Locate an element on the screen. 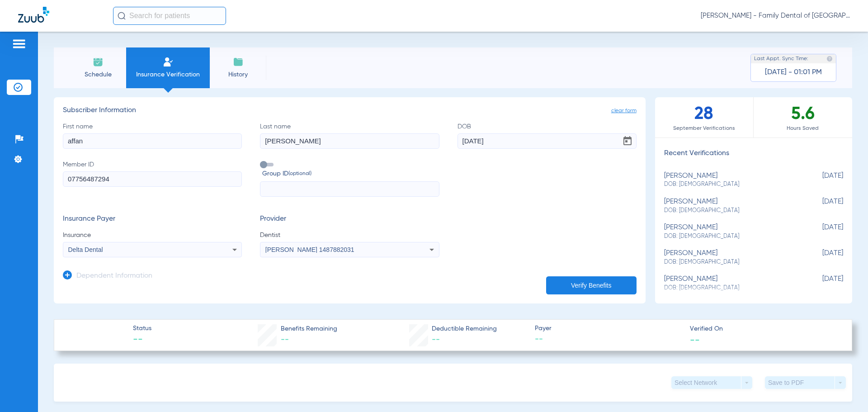  span: Hours Saved is located at coordinates (803, 129).